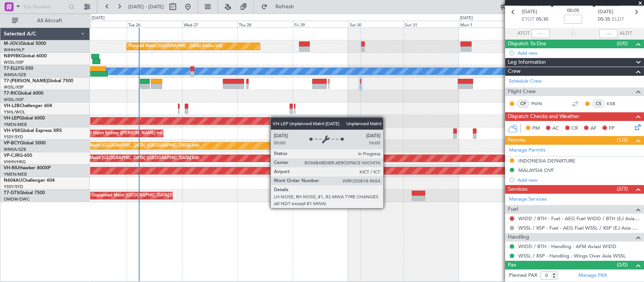 The width and height of the screenshot is (644, 282). What do you see at coordinates (615, 104) in the screenshot?
I see `a: KSB` at bounding box center [615, 104].